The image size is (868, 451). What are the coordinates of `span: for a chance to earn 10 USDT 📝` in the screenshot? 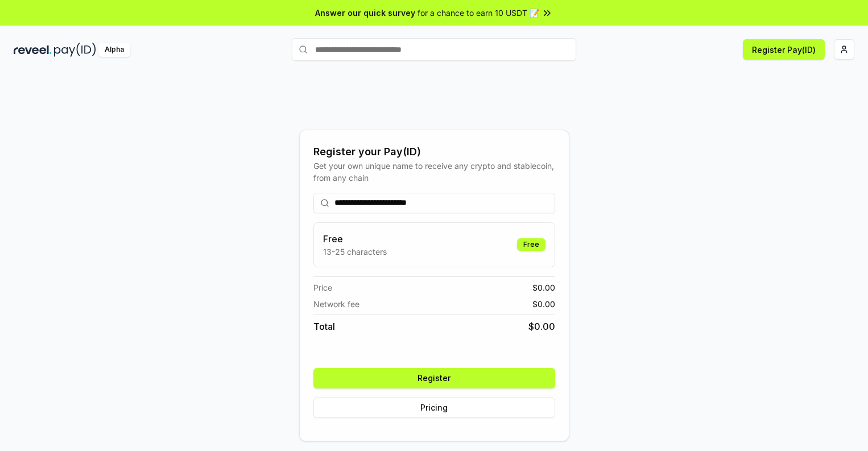 It's located at (478, 12).